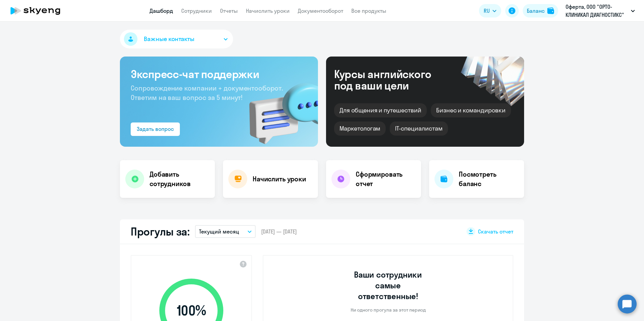 The height and width of the screenshot is (321, 644). I want to click on div: Задать вопрос, so click(155, 129).